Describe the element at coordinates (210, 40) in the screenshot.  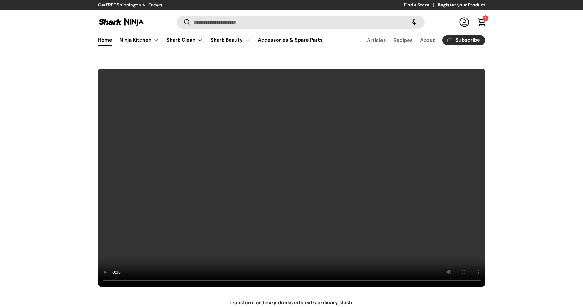
I see `nav: Primary` at that location.